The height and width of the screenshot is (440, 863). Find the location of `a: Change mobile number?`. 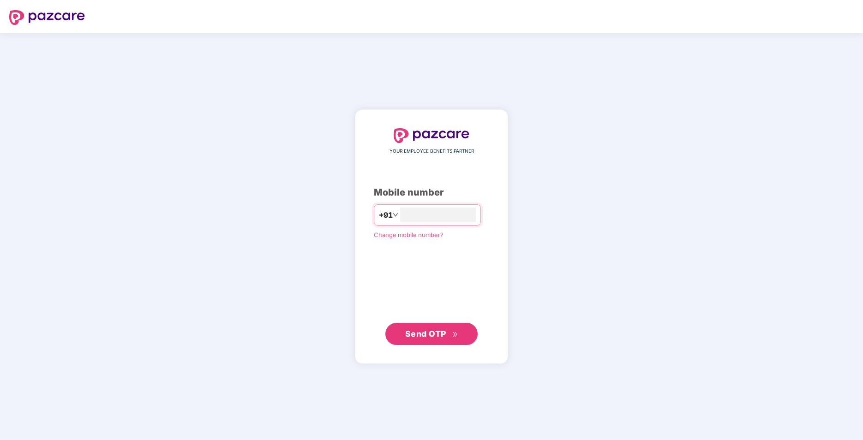

a: Change mobile number? is located at coordinates (408, 235).